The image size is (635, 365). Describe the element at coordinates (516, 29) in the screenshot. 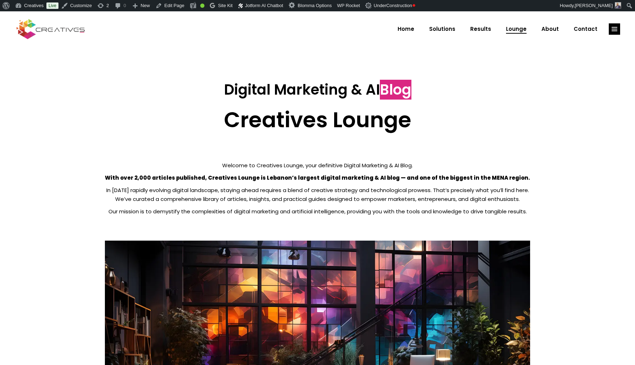

I see `a: Lounge` at that location.